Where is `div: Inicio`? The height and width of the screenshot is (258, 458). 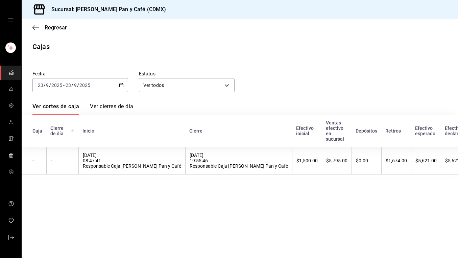
div: Inicio is located at coordinates (132, 131).